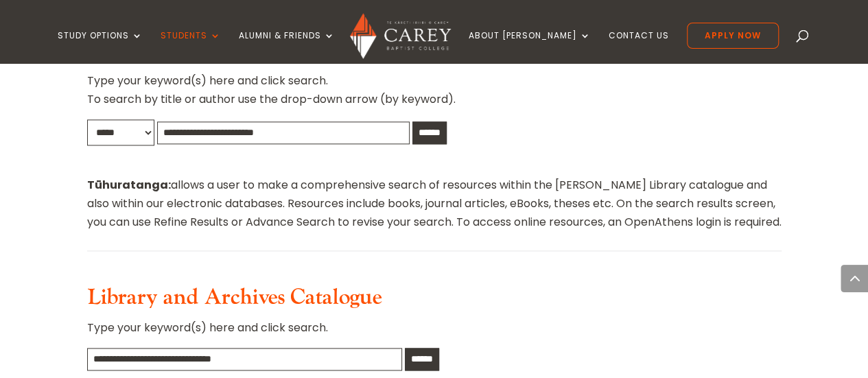  Describe the element at coordinates (639, 46) in the screenshot. I see `a: Contact Us` at that location.